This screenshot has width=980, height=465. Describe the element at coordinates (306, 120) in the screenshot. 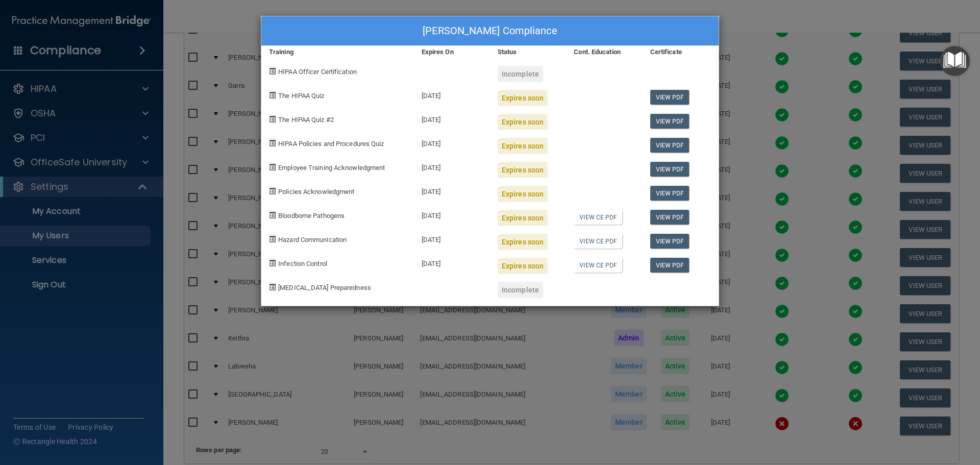

I see `span: The HIPAA Quiz #2` at that location.